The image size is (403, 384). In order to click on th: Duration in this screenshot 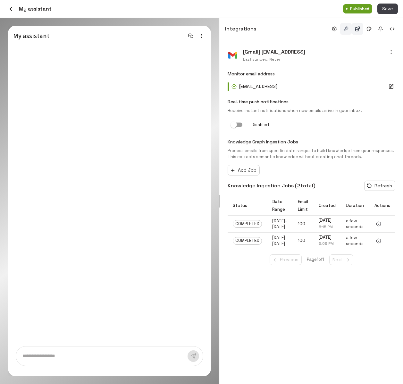, I will do `click(355, 205)`.